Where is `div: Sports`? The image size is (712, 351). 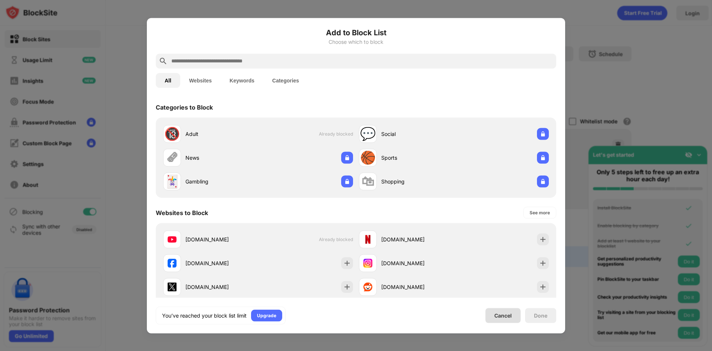 div: Sports is located at coordinates (418, 157).